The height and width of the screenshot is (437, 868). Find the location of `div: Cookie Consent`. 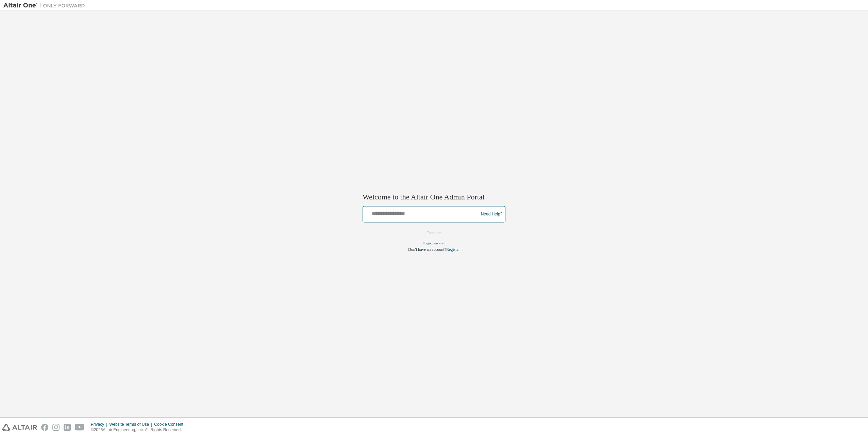

div: Cookie Consent is located at coordinates (171, 425).